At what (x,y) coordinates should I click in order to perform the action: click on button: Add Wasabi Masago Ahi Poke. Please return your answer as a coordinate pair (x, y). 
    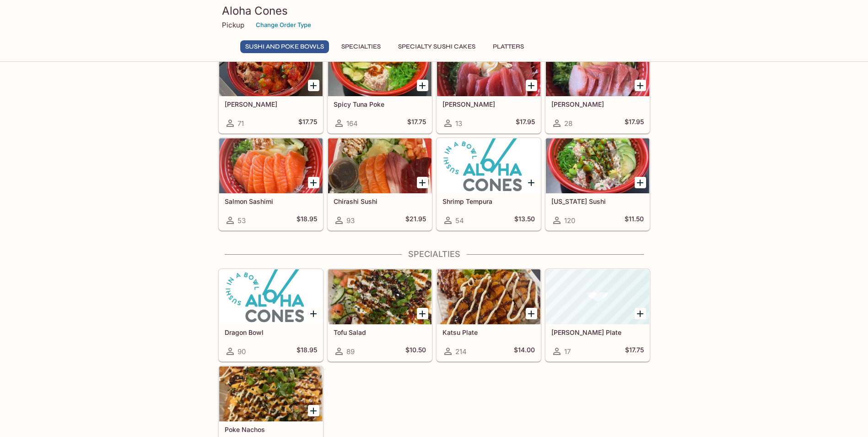
    Looking at the image, I should click on (313, 85).